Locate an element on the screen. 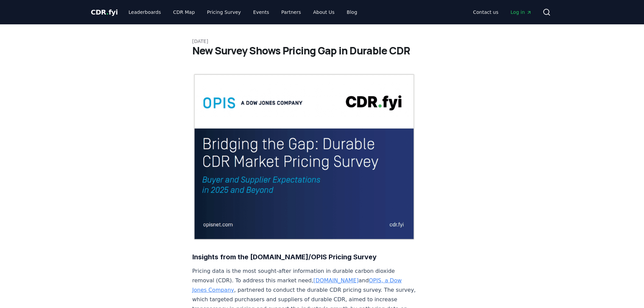  span: CDR fyi is located at coordinates (104, 12).